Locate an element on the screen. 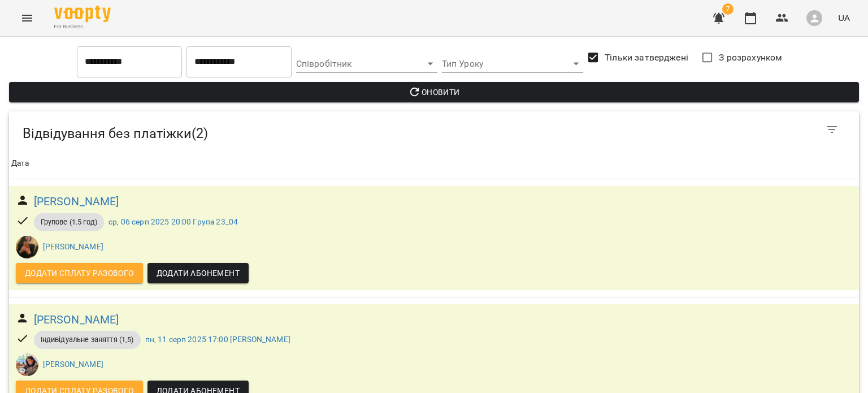 The width and height of the screenshot is (868, 393). a: ср, 06 серп 2025 20:00 Група 23_04 is located at coordinates (173, 222).